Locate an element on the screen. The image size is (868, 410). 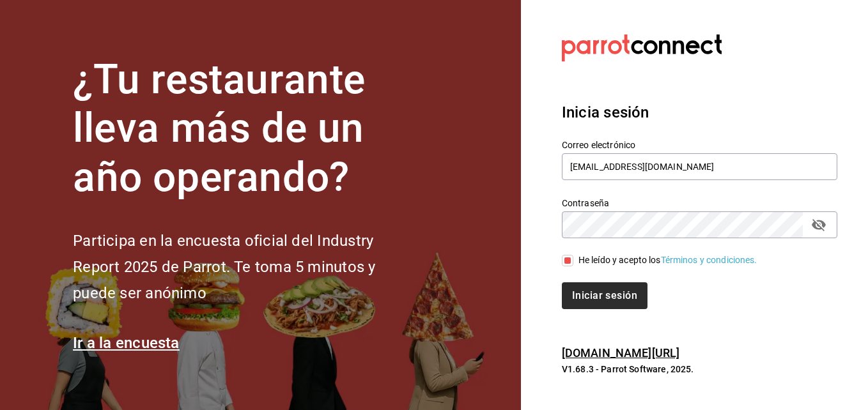
a: Términos y condiciones. is located at coordinates (709, 260).